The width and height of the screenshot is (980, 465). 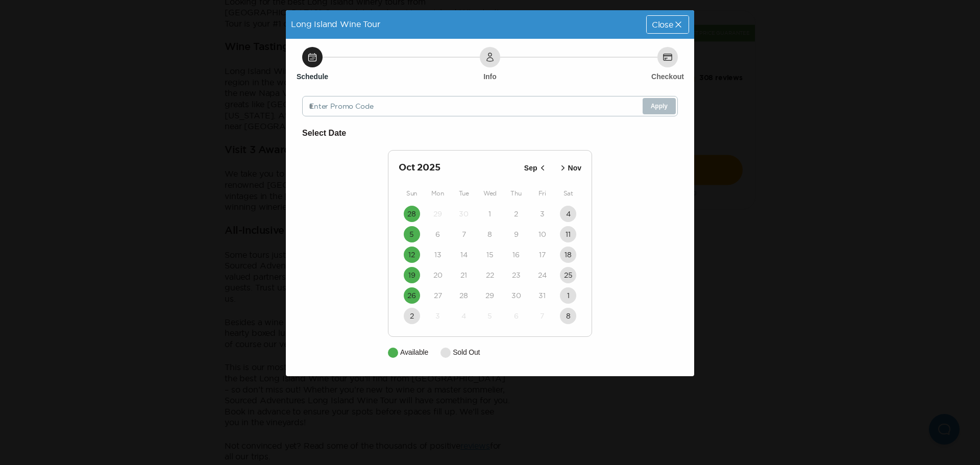 What do you see at coordinates (568, 275) in the screenshot?
I see `button: 25` at bounding box center [568, 275].